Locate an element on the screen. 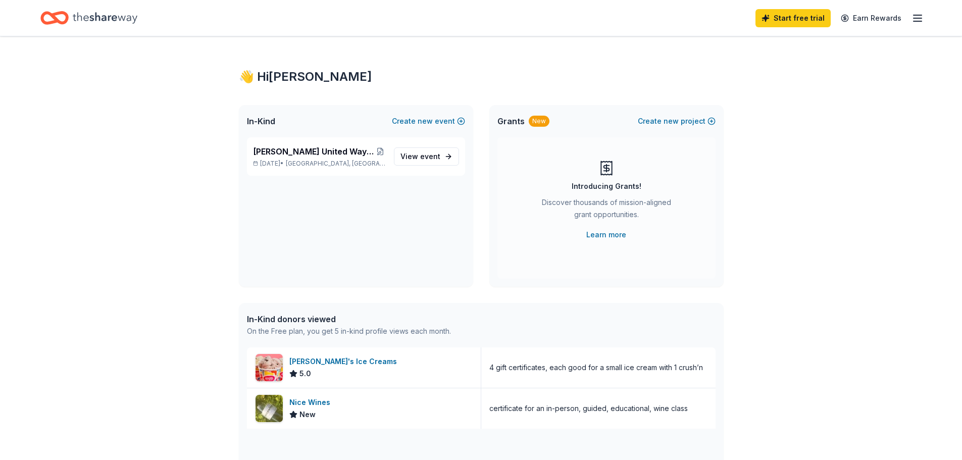 The width and height of the screenshot is (962, 460). div: In-Kind donors viewed is located at coordinates (349, 319).